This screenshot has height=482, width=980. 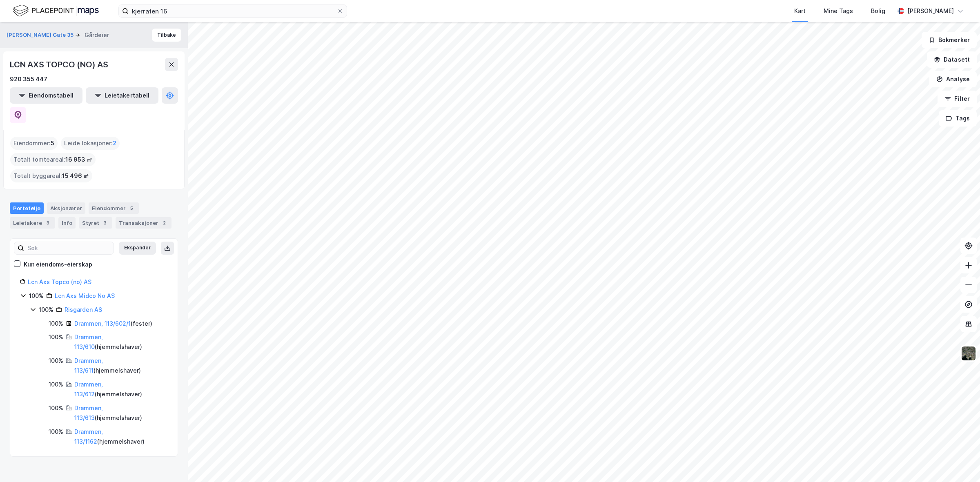 I want to click on input: Søk på adresse, matrikkel, gårdeiere, leietakere eller personer, so click(x=233, y=11).